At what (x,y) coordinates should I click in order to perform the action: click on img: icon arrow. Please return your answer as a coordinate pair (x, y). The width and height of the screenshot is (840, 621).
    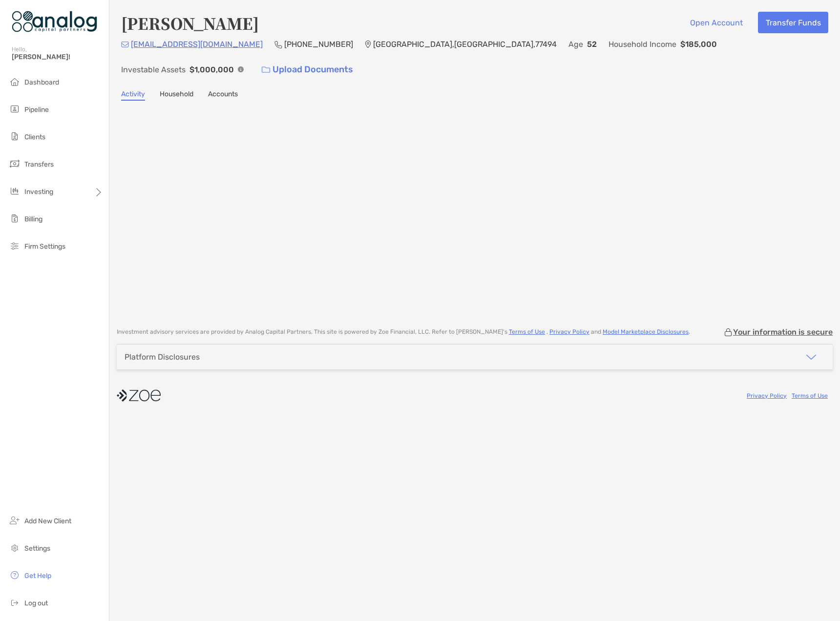
    Looking at the image, I should click on (811, 357).